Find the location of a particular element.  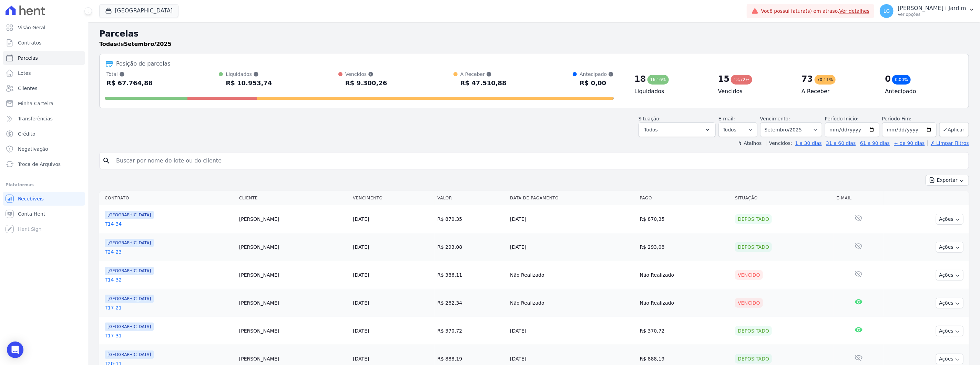

div: 0 is located at coordinates (888, 79).